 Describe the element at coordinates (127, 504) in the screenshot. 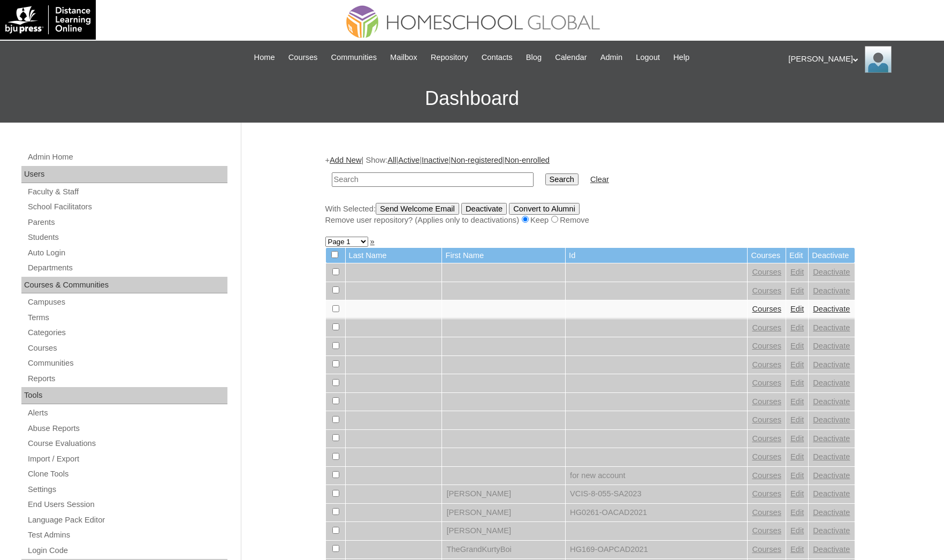

I see `a: End Users Session` at that location.